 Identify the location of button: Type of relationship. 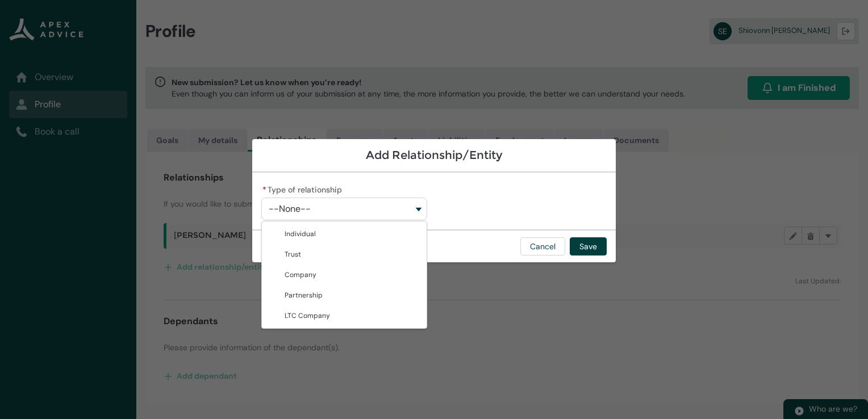
(344, 209).